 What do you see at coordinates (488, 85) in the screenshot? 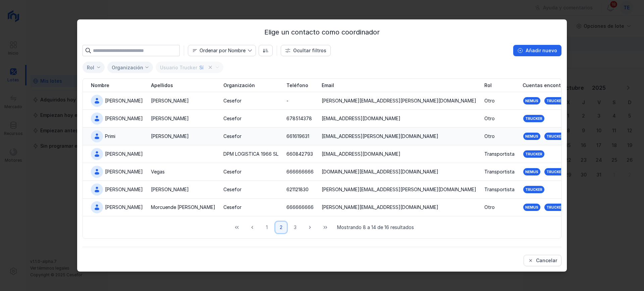
I see `span: Rol` at bounding box center [488, 85].